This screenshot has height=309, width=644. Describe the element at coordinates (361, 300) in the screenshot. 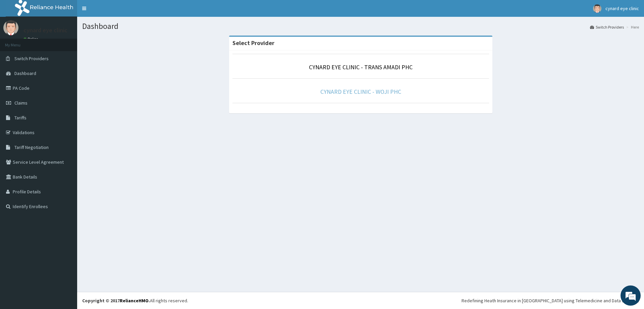

I see `footer: All rights reserved.` at that location.